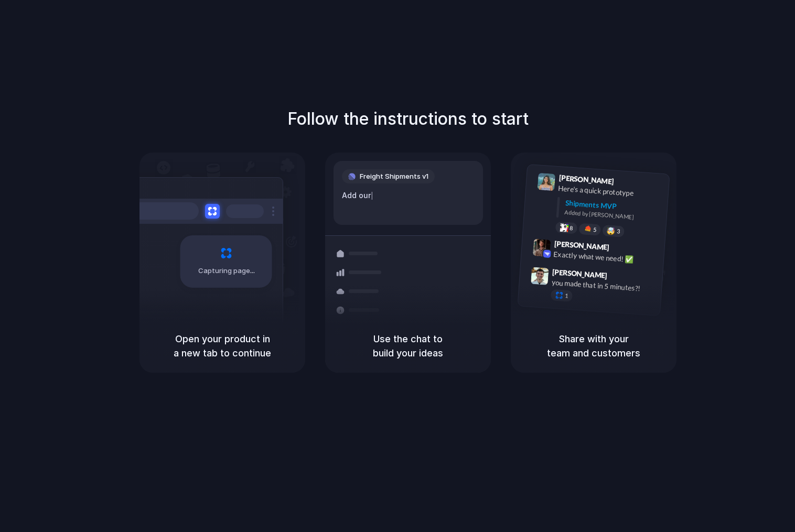  What do you see at coordinates (408, 195) in the screenshot?
I see `div: Add our` at bounding box center [408, 195].